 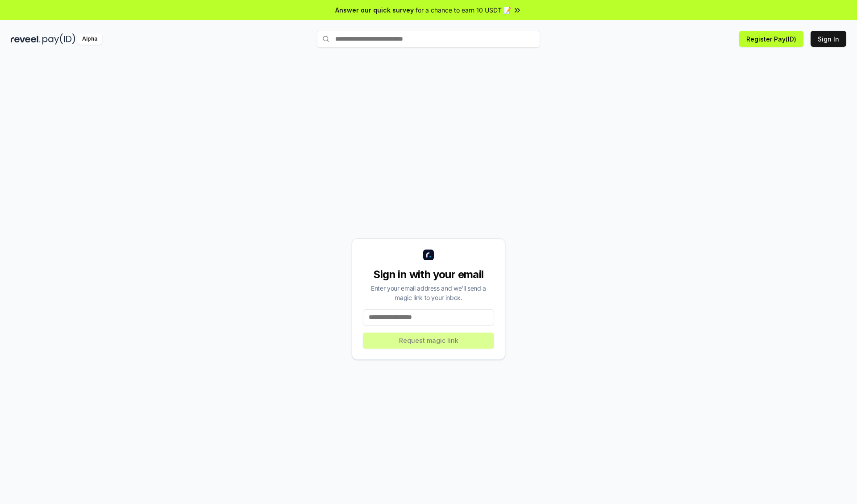 I want to click on div: Sign in with your email, so click(x=429, y=275).